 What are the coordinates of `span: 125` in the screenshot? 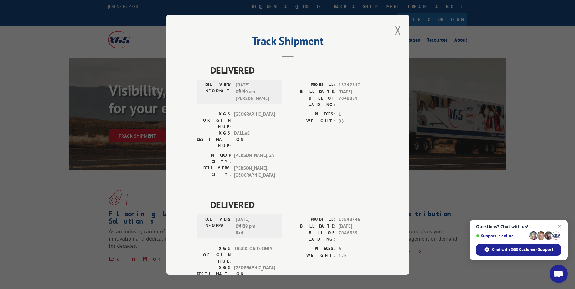 It's located at (359, 256).